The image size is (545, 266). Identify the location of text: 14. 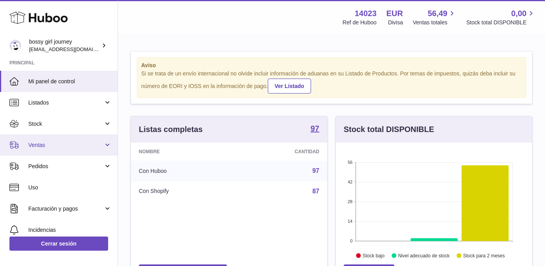
(350, 221).